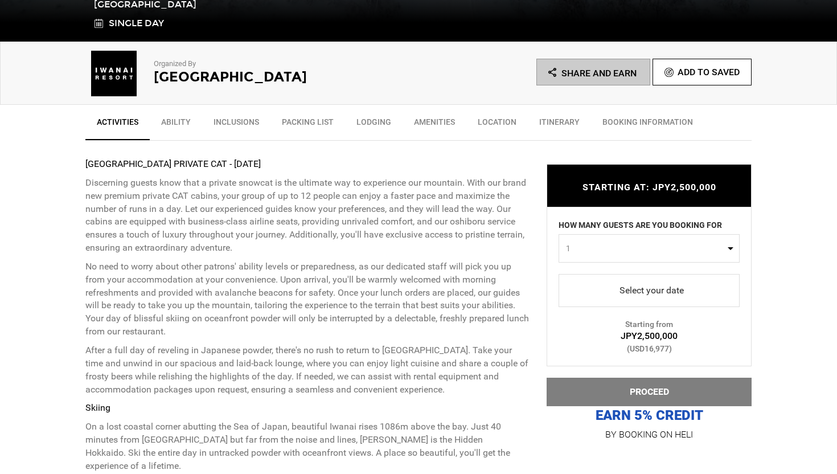 Image resolution: width=837 pixels, height=474 pixels. What do you see at coordinates (649, 336) in the screenshot?
I see `div: JPY2,500,000` at bounding box center [649, 336].